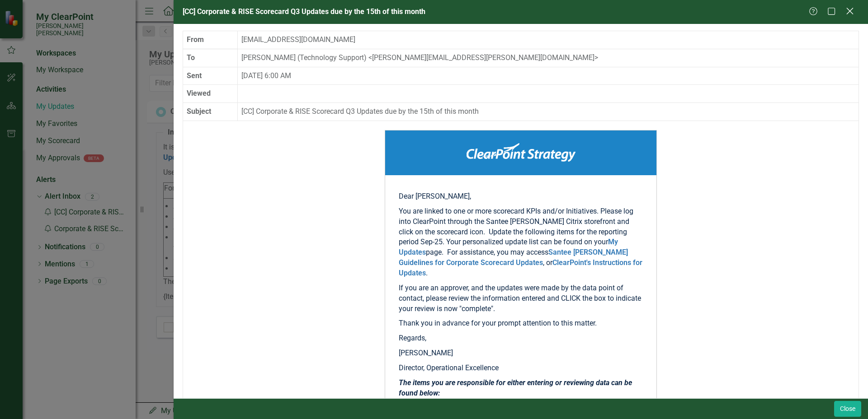 Image resolution: width=868 pixels, height=419 pixels. Describe the element at coordinates (521, 243) in the screenshot. I see `p: You are linked to one or more scorecard KPIs and/or Initiatives. Please log into ClearPoint throu...` at that location.